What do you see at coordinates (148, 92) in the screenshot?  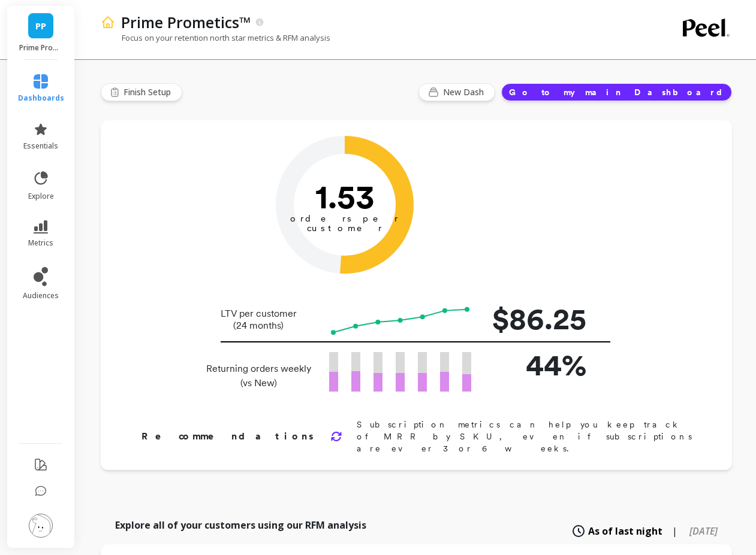 I see `span: Finish Setup` at bounding box center [148, 92].